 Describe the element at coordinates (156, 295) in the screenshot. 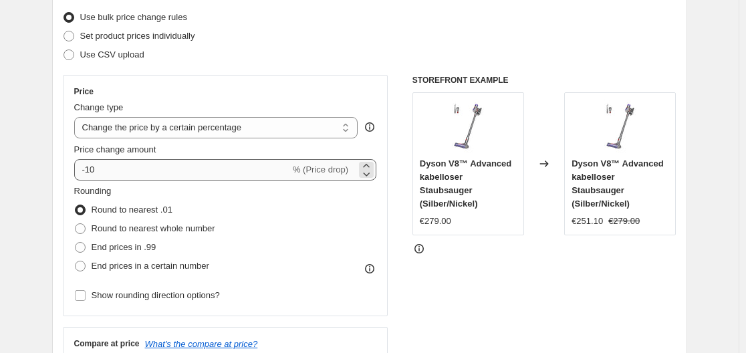

I see `span: Show rounding direction options?` at that location.